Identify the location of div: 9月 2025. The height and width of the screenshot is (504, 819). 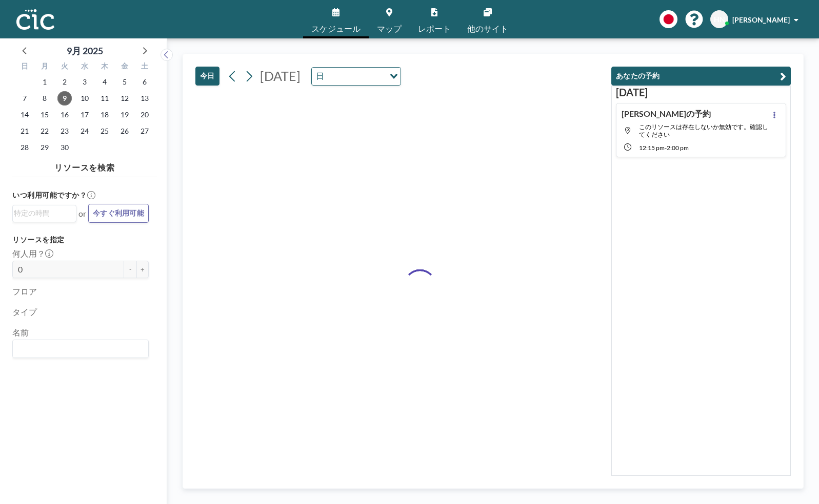
(84, 51).